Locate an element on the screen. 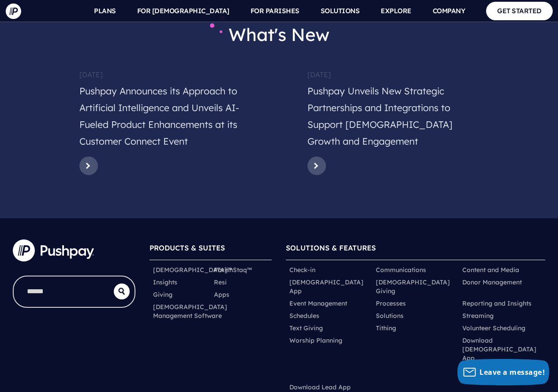  a: Processes is located at coordinates (391, 303).